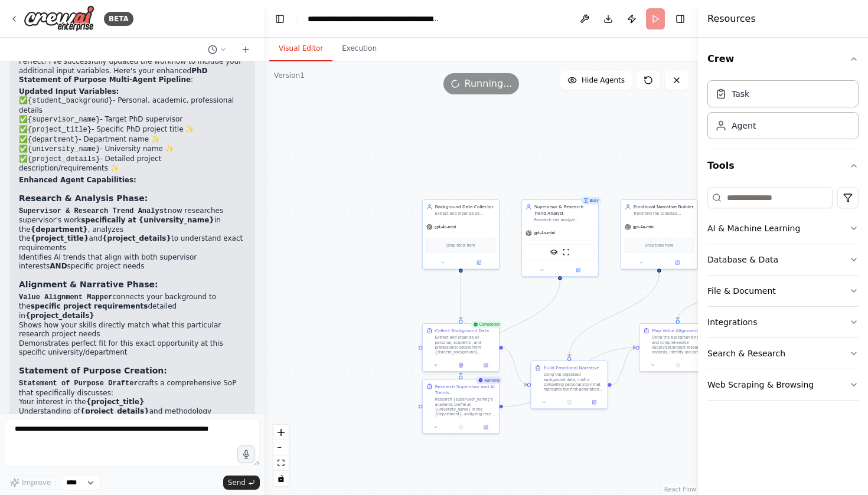 The height and width of the screenshot is (495, 868). Describe the element at coordinates (78, 383) in the screenshot. I see `code: Statement of Purpose Drafter` at that location.